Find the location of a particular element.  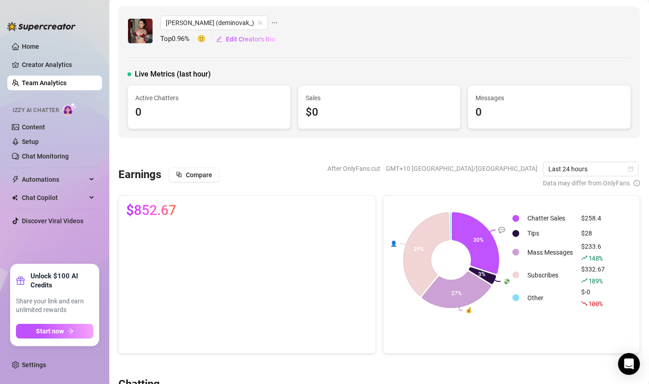

span: Last 24 hours is located at coordinates (591, 169).